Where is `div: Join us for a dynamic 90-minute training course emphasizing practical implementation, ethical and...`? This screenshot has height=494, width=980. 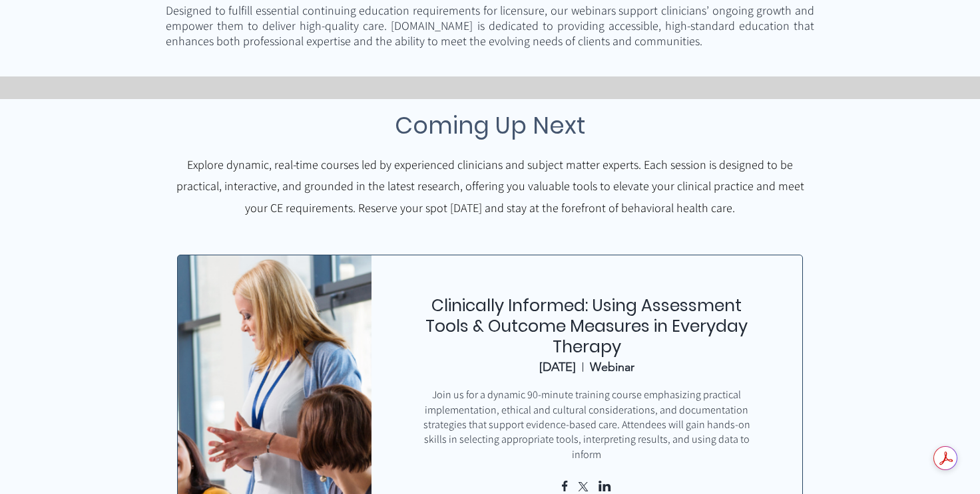 div: Join us for a dynamic 90-minute training course emphasizing practical implementation, ethical and... is located at coordinates (586, 425).